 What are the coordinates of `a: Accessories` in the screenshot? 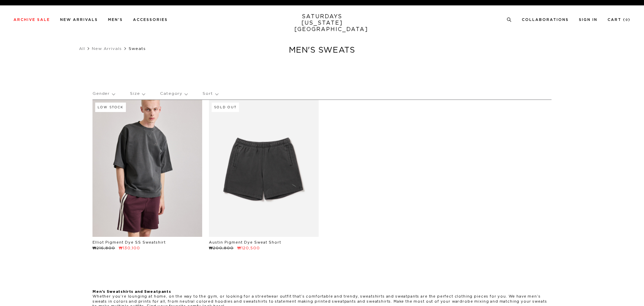 It's located at (150, 20).